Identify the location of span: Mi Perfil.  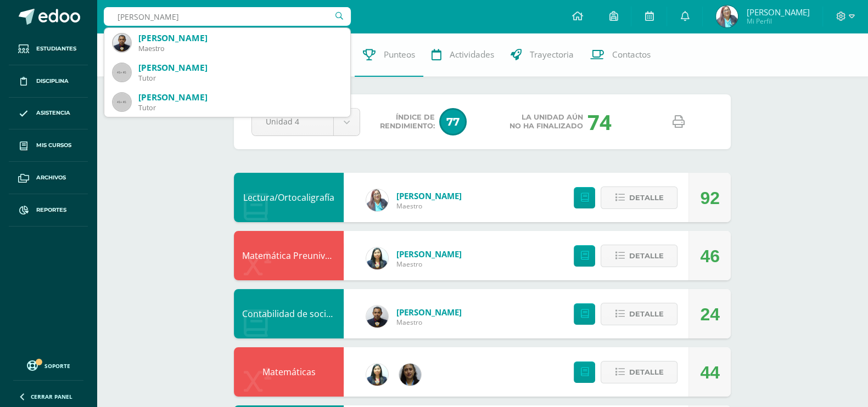
(777, 21).